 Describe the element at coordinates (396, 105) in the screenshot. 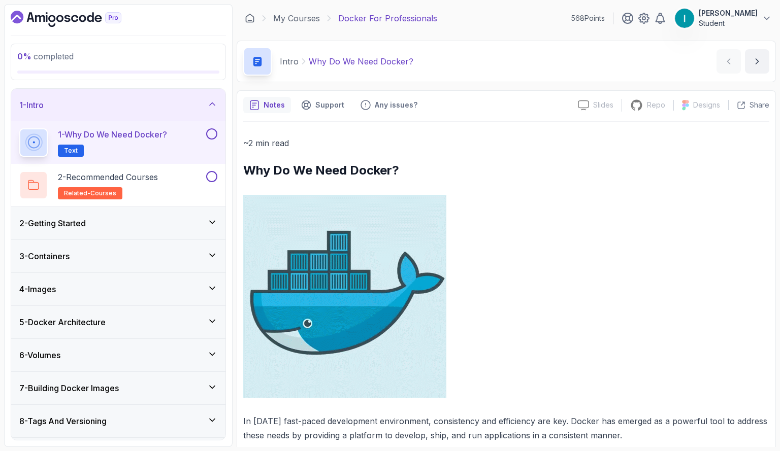

I see `p: Any issues?` at that location.